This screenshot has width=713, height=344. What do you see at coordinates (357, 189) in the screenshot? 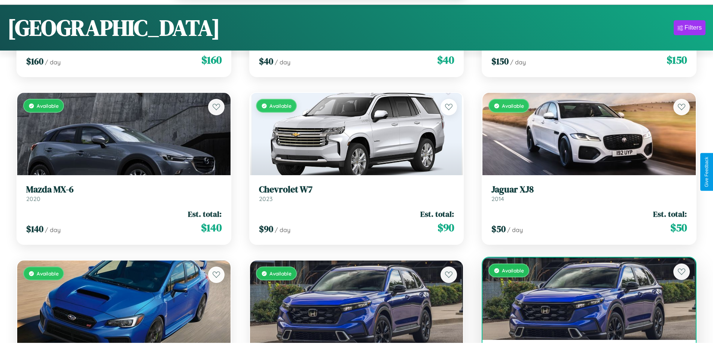
I see `h3: Chevrolet W7` at bounding box center [357, 189].